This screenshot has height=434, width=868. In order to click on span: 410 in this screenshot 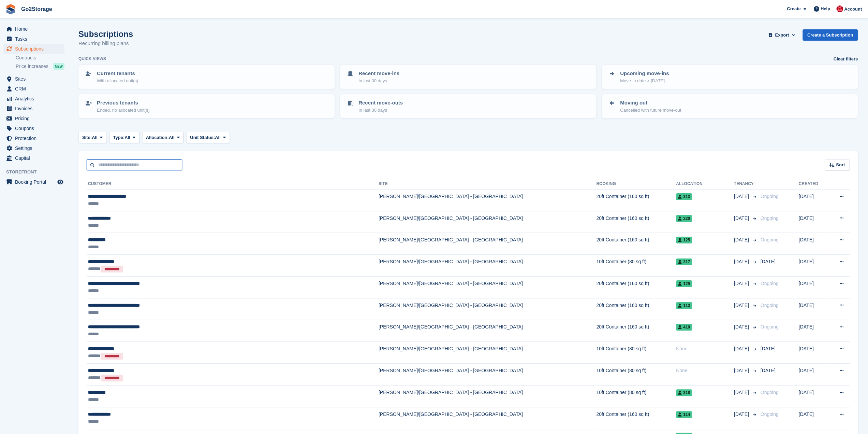, I will do `click(684, 327)`.